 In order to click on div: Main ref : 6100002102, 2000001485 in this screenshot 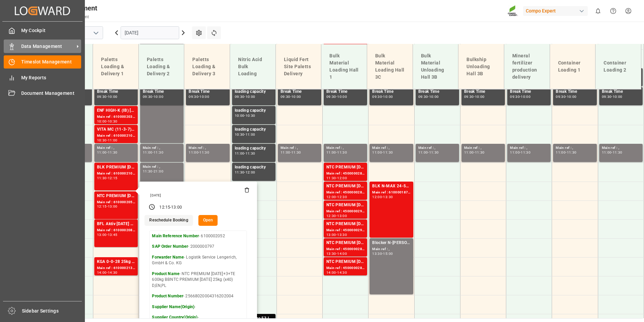, I will do `click(116, 136)`.